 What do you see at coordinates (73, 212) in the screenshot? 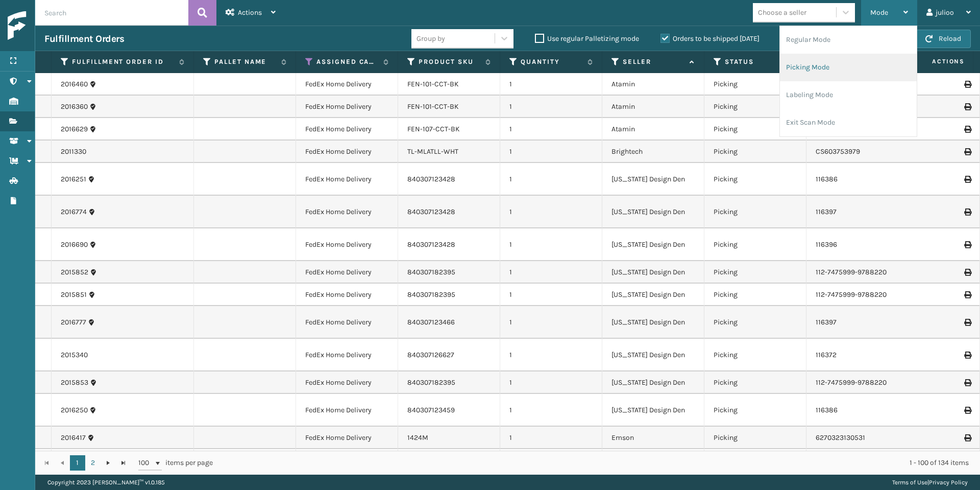
I see `a: 2016774` at bounding box center [73, 212].